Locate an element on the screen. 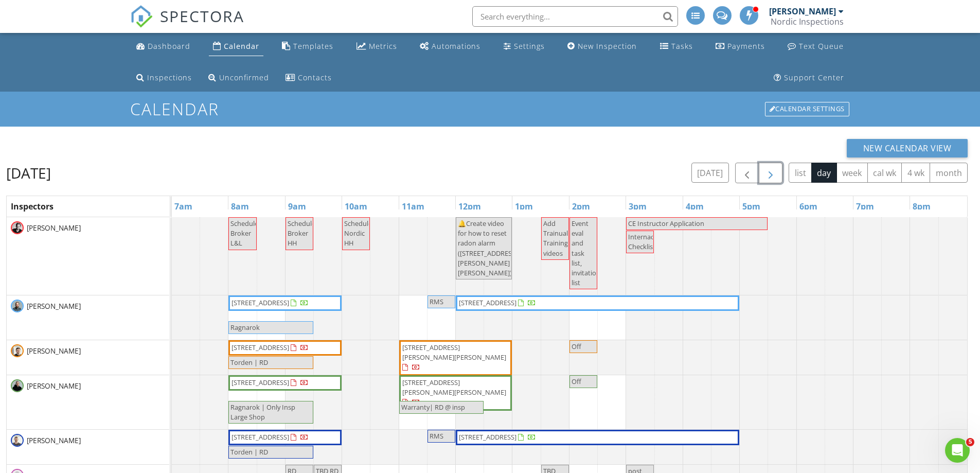  span: Schedule Nordic HH is located at coordinates (358, 233).